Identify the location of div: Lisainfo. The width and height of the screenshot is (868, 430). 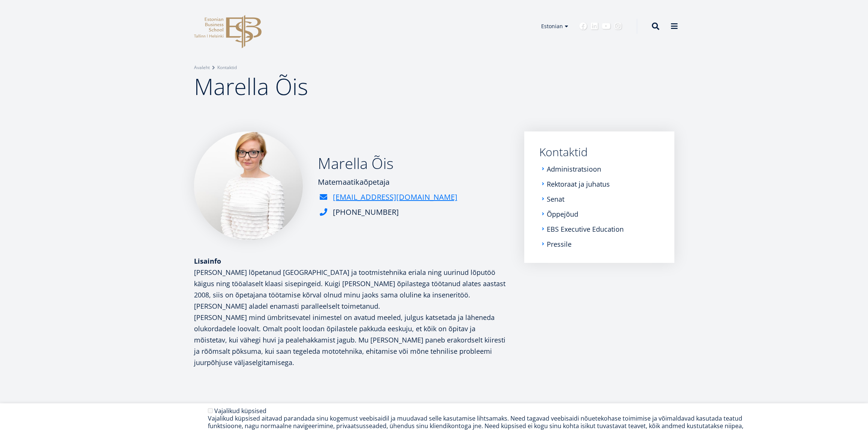
(351, 261).